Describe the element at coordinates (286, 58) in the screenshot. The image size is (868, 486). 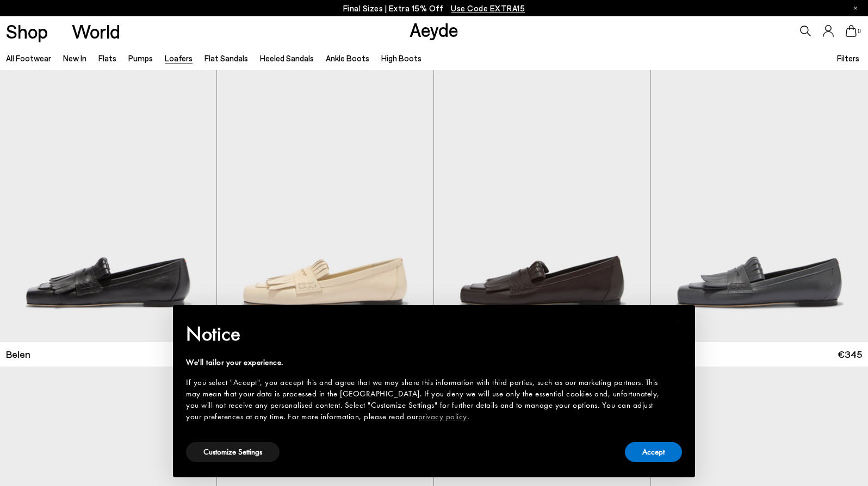
I see `a: Heeled Sandals` at that location.